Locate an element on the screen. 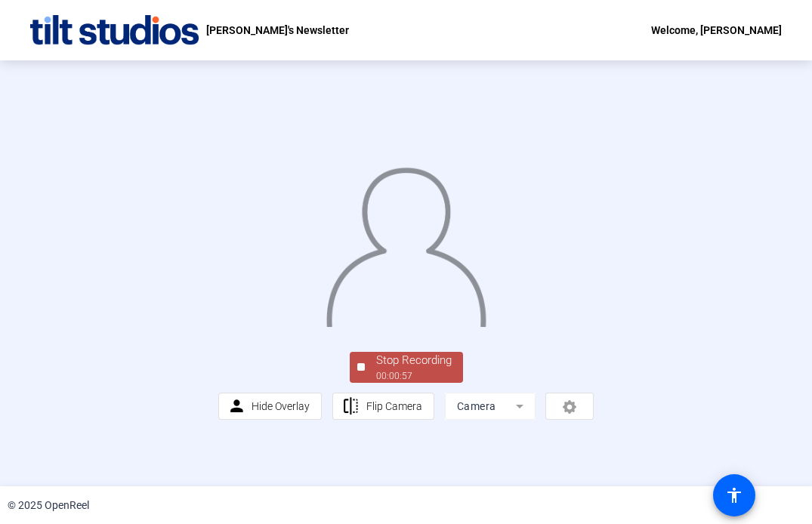  img: OpenReel logo is located at coordinates (114, 30).